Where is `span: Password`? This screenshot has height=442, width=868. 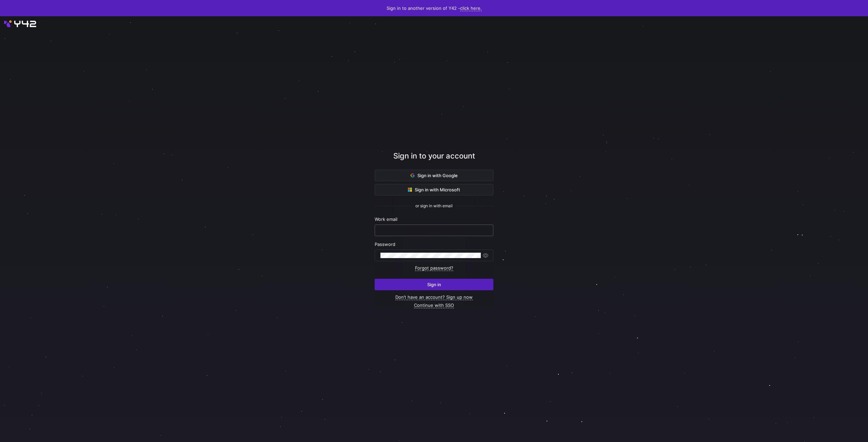 span: Password is located at coordinates (385, 244).